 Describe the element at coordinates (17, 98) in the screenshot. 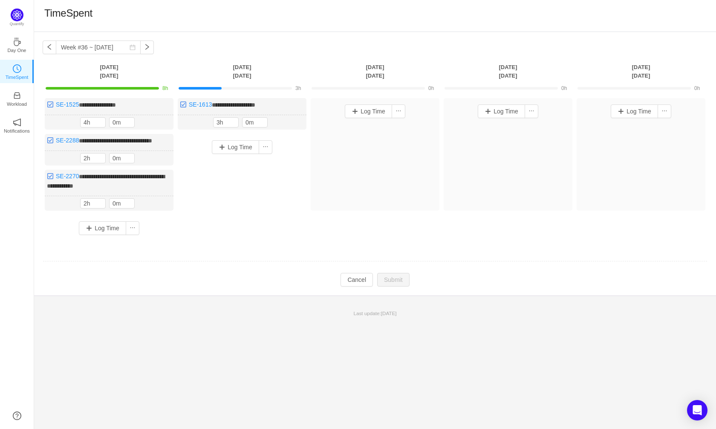

I see `a: icon: inboxWorkload` at that location.